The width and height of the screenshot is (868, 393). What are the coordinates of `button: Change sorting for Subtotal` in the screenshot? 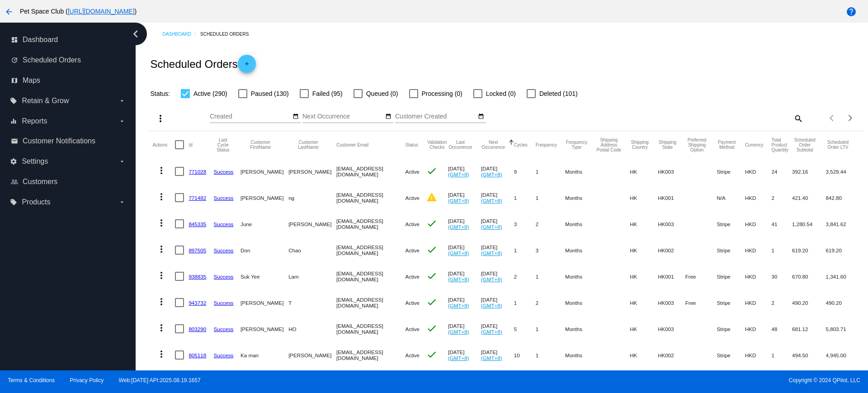 It's located at (805, 145).